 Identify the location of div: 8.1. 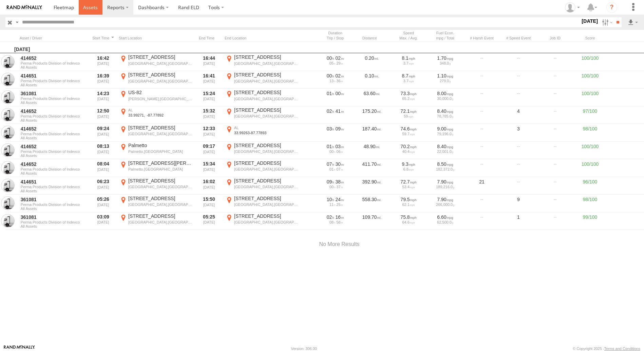
(409, 58).